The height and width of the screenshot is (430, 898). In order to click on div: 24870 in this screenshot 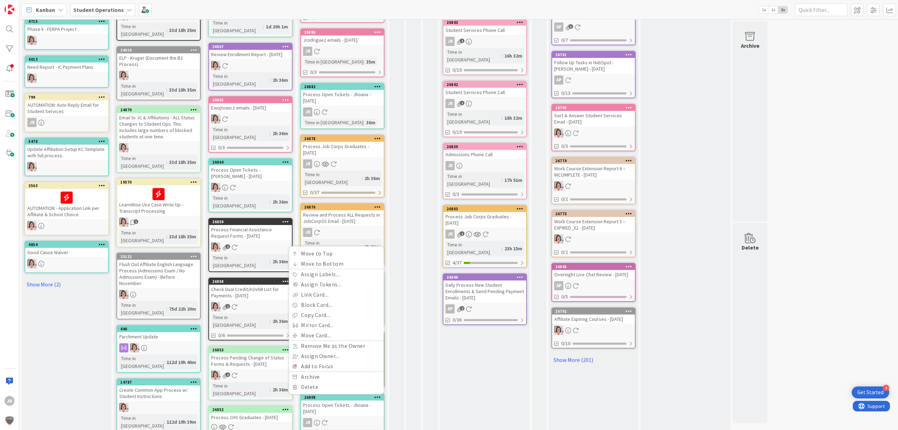, I will do `click(159, 110)`.